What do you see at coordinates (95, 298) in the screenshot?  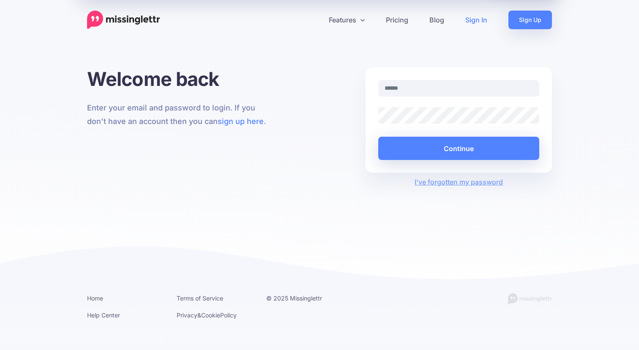 I see `a: Home` at bounding box center [95, 298].